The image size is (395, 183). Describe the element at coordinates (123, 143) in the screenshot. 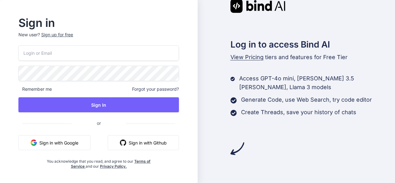

I see `img: github` at that location.